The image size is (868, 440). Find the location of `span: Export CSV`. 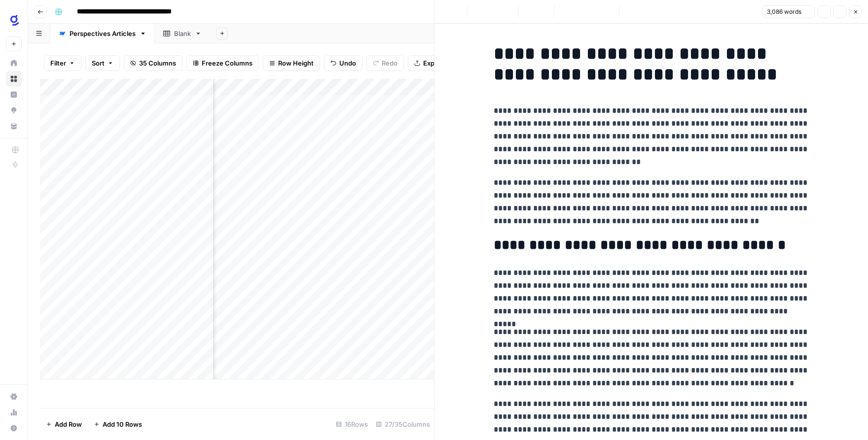

span: Export CSV is located at coordinates (440, 63).